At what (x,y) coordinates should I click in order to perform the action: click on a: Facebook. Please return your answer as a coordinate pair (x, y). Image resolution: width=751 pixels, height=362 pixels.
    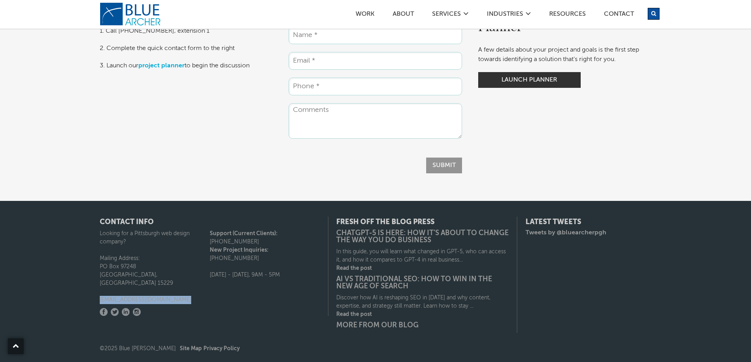
    Looking at the image, I should click on (104, 312).